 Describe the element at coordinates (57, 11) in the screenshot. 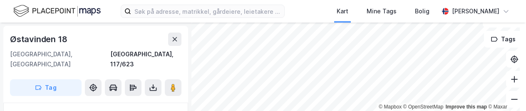

I see `img: logo.f888ab2527a4732fd821a326f86c7f29.svg` at that location.